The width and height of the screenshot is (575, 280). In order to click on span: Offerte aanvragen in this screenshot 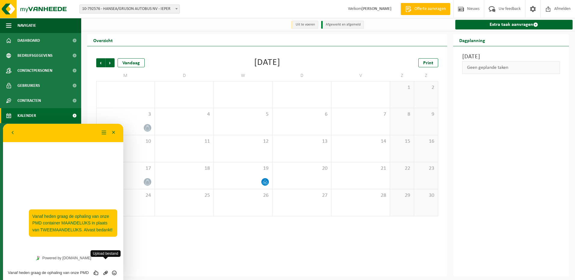, I will do `click(430, 9)`.